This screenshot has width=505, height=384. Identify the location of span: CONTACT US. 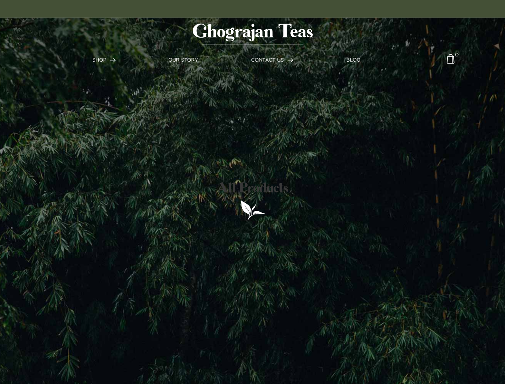
(267, 60).